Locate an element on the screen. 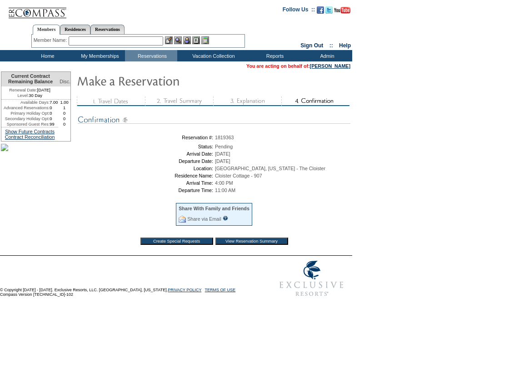 Image resolution: width=524 pixels, height=375 pixels. span: 1819363 is located at coordinates (225, 137).